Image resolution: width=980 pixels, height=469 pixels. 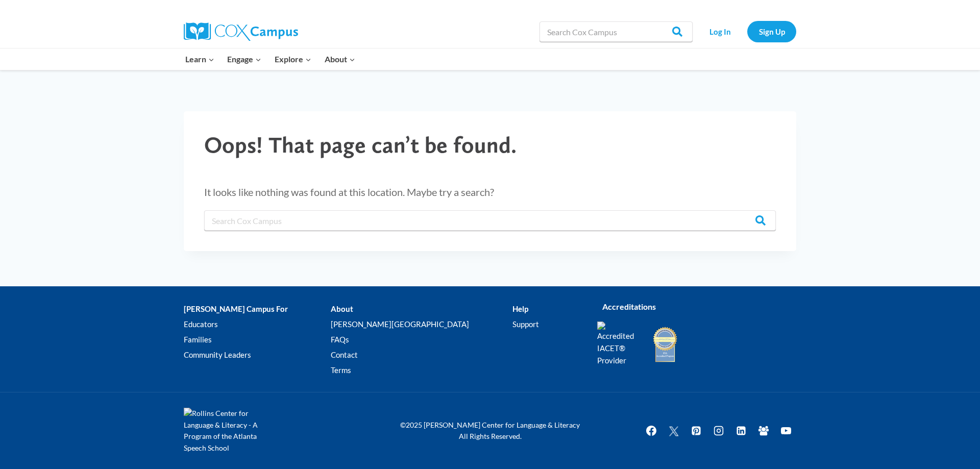 I want to click on span: Engage, so click(x=244, y=59).